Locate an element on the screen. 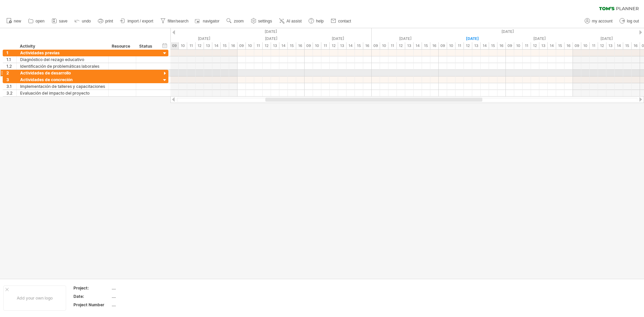 This screenshot has height=317, width=644. span: undo is located at coordinates (86, 21).